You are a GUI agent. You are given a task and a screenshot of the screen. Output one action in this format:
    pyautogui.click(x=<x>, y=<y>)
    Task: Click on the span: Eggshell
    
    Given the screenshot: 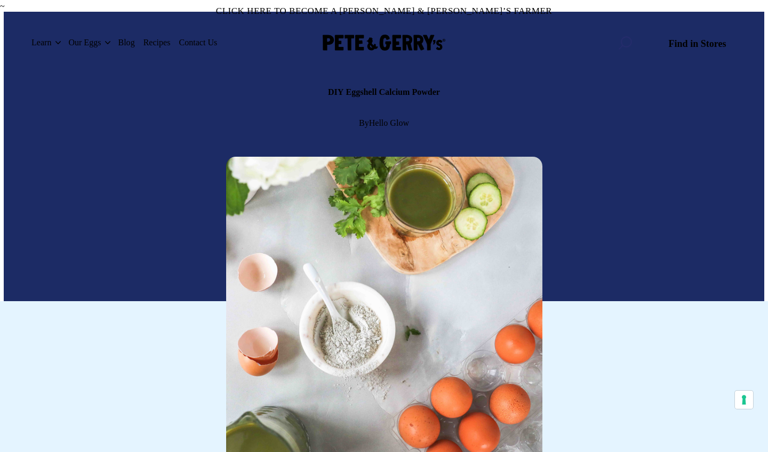 What is the action you would take?
    pyautogui.click(x=361, y=92)
    